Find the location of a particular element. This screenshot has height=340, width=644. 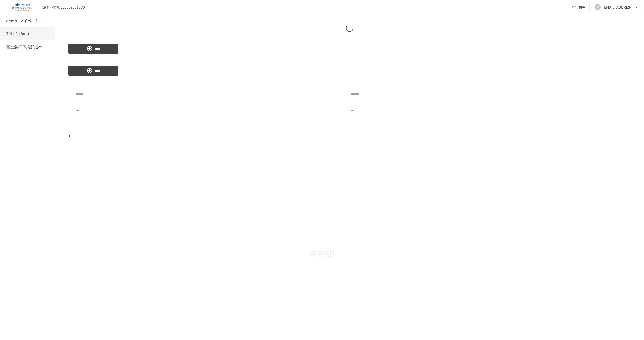

h6: 富士急行予約詳細ページ is located at coordinates (26, 47).